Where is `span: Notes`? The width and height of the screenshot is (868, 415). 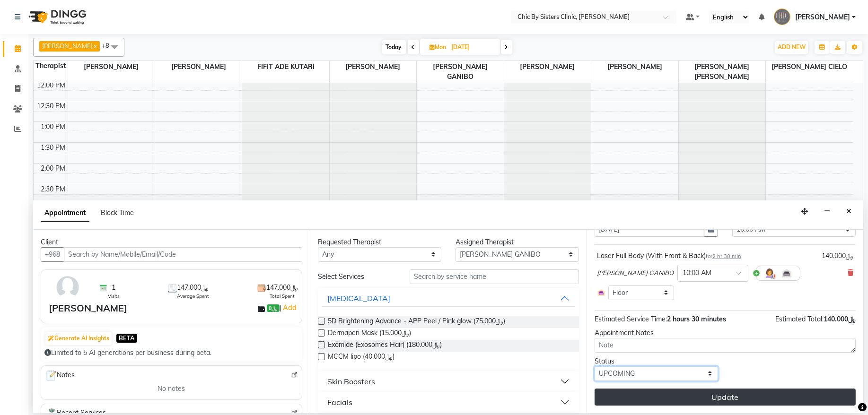 span: Notes is located at coordinates (60, 376).